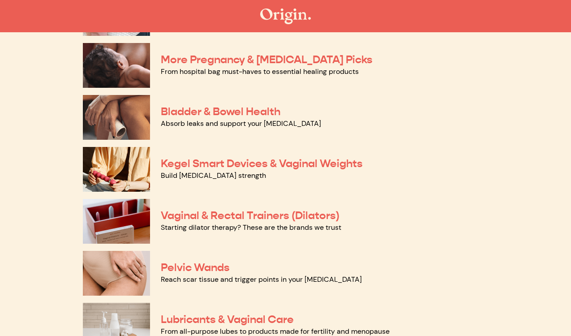 The height and width of the screenshot is (336, 571). I want to click on img: Kegel Smart Devices & Vaginal Weights, so click(116, 169).